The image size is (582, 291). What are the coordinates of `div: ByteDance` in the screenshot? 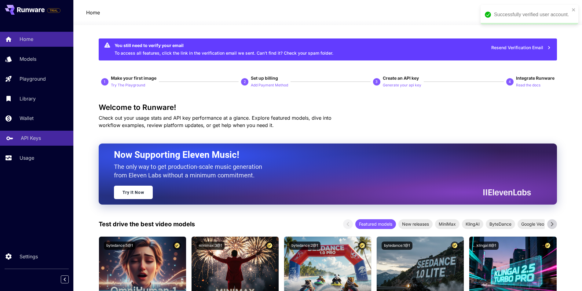 It's located at (500, 224).